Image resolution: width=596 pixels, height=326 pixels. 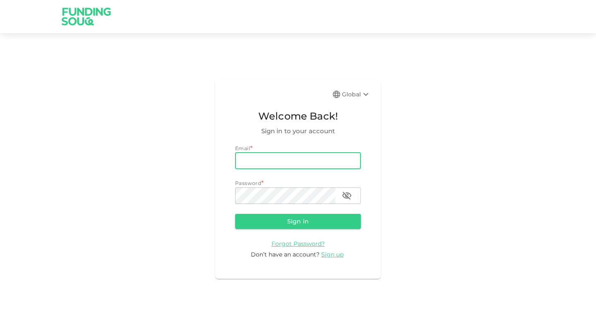 What do you see at coordinates (243, 148) in the screenshot?
I see `span: Email` at bounding box center [243, 148].